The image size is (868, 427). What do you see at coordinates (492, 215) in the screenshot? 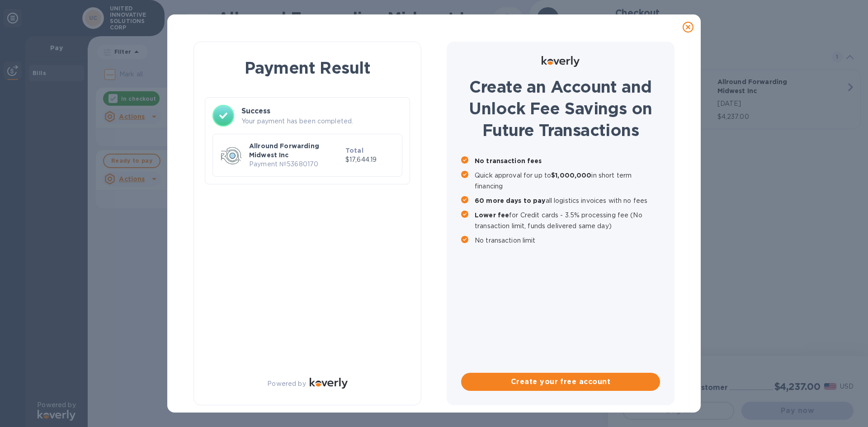
I see `b: Lower fee` at bounding box center [492, 215].